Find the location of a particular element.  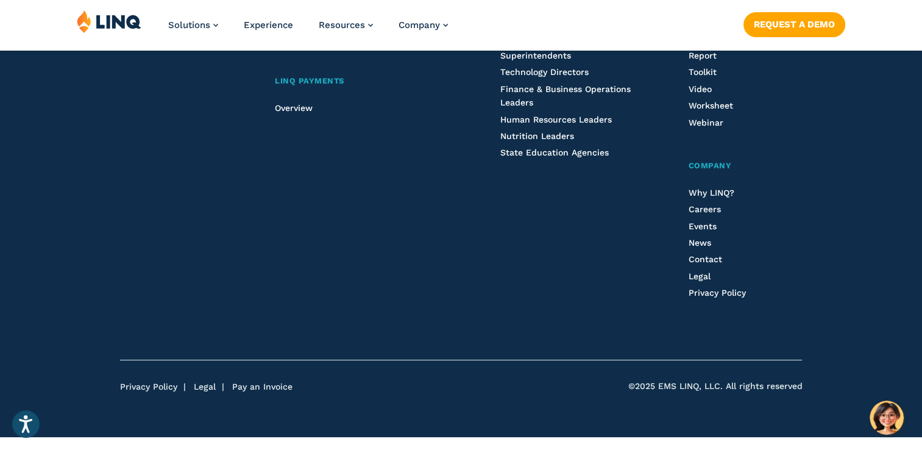

a: Worksheet is located at coordinates (711, 105).